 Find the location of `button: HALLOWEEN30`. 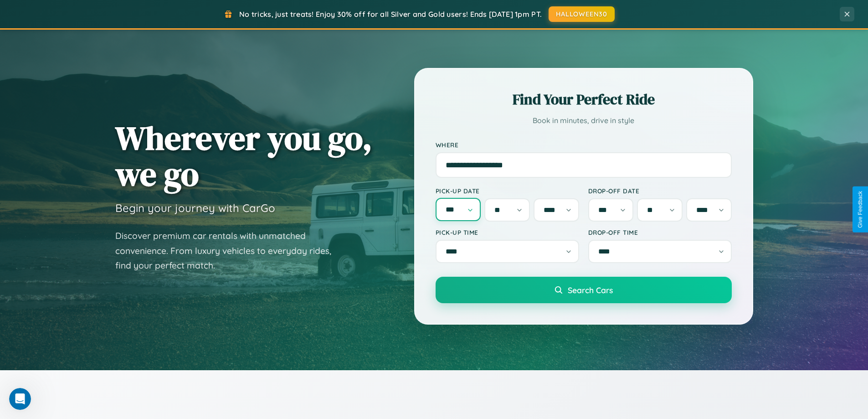

button: HALLOWEEN30 is located at coordinates (581, 14).